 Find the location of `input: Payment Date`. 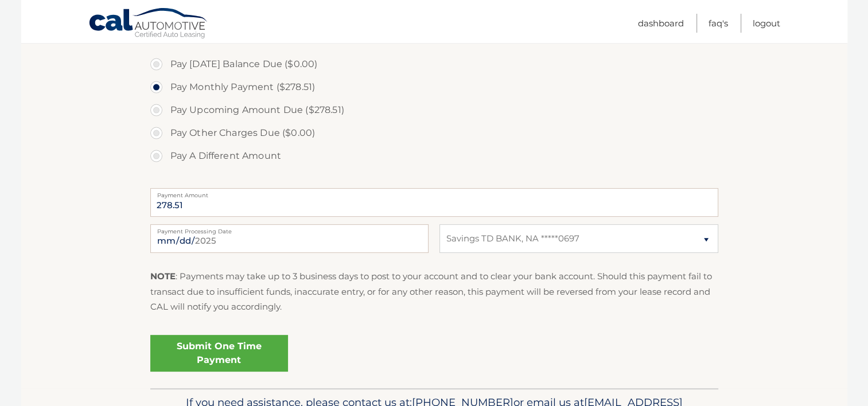

input: Payment Date is located at coordinates (289, 238).